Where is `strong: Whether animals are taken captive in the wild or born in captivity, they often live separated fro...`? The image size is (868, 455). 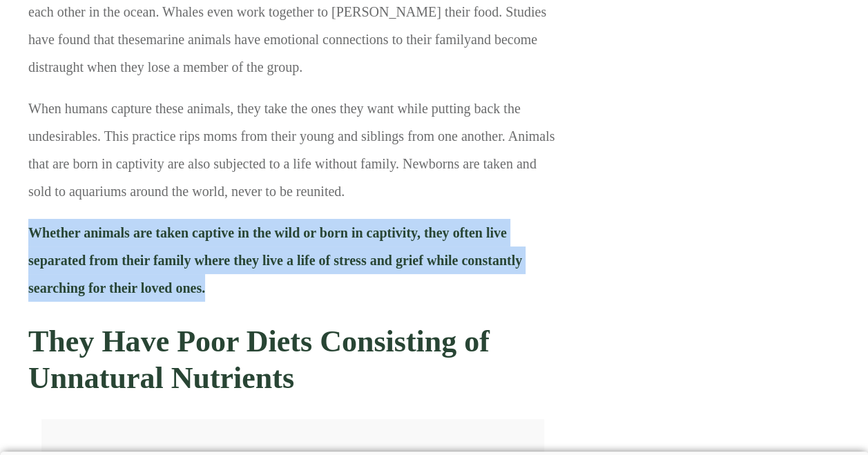
strong: Whether animals are taken captive in the wild or born in captivity, they often live separated fro... is located at coordinates (275, 260).